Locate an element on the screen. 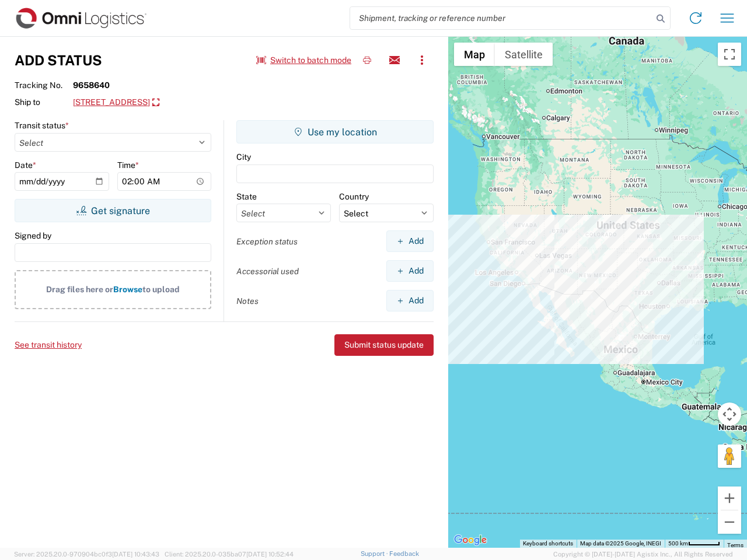 The height and width of the screenshot is (560, 747). a: Support is located at coordinates (375, 554).